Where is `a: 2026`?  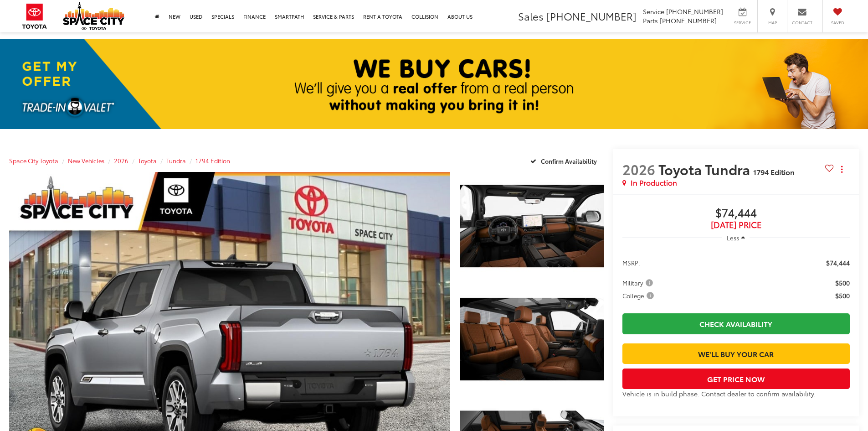 a: 2026 is located at coordinates (121, 161).